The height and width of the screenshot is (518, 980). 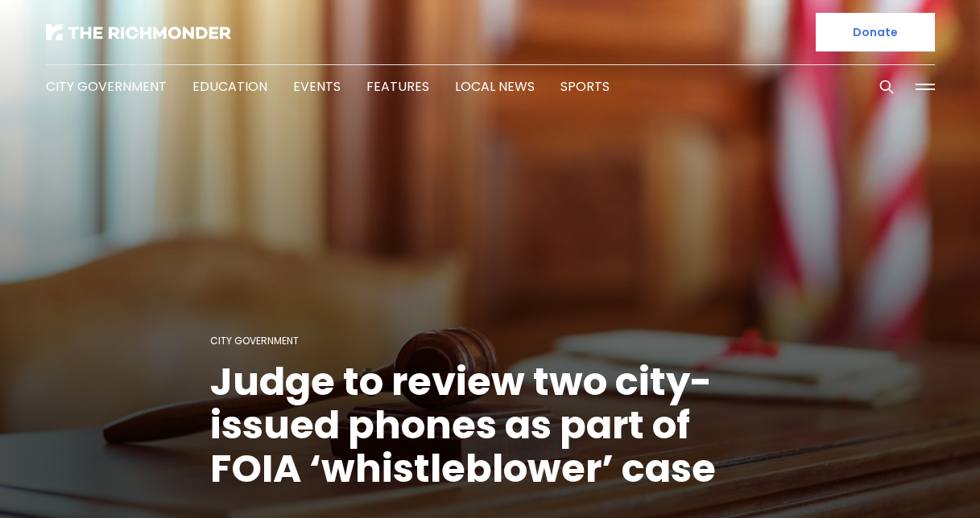 I want to click on a: Features, so click(x=398, y=86).